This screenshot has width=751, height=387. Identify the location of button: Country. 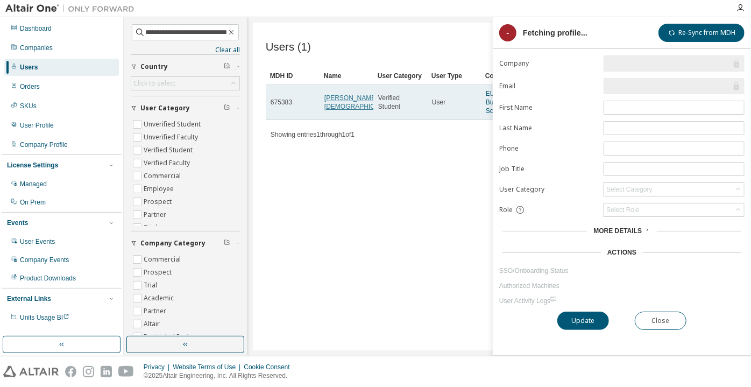
(185, 67).